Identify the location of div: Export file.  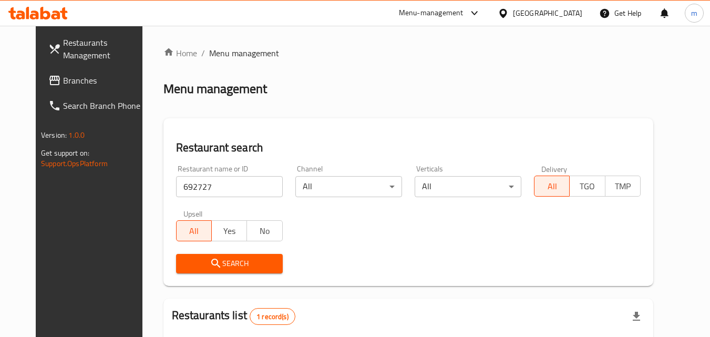
(636, 316).